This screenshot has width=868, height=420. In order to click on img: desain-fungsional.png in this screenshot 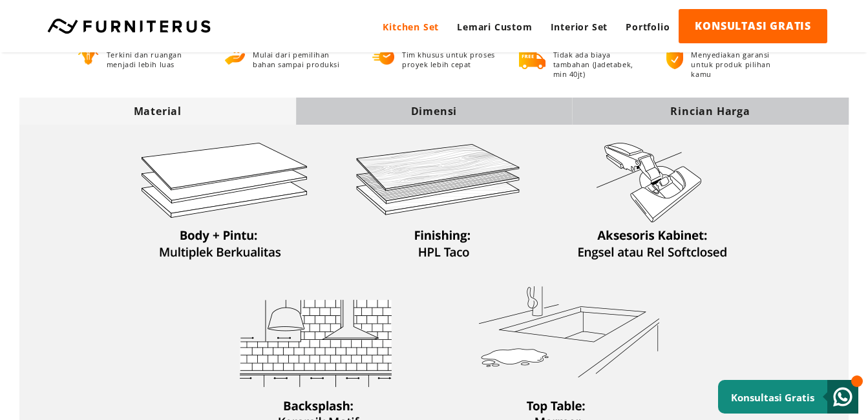, I will do `click(88, 55)`.